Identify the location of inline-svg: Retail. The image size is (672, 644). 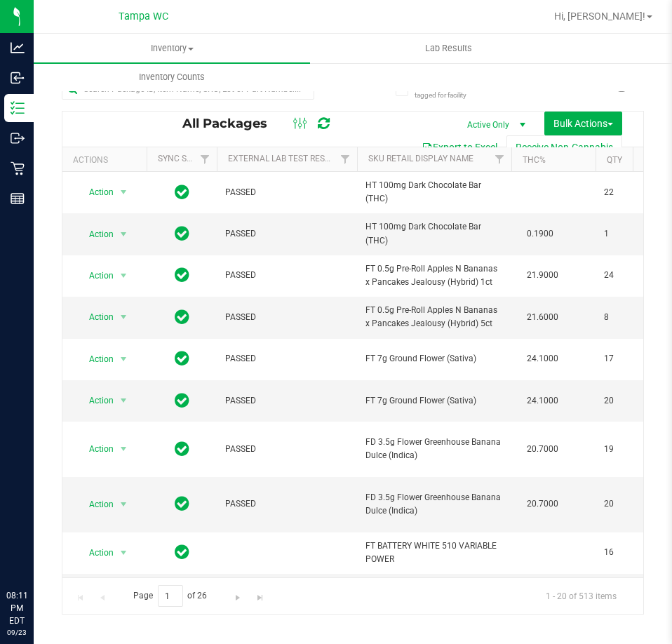
(18, 168).